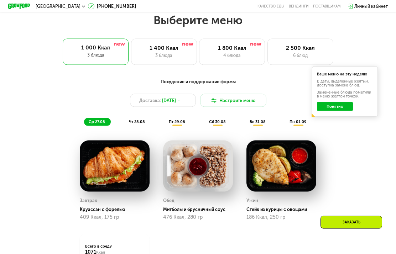  What do you see at coordinates (257, 122) in the screenshot?
I see `span: вс 31.08` at bounding box center [257, 122].